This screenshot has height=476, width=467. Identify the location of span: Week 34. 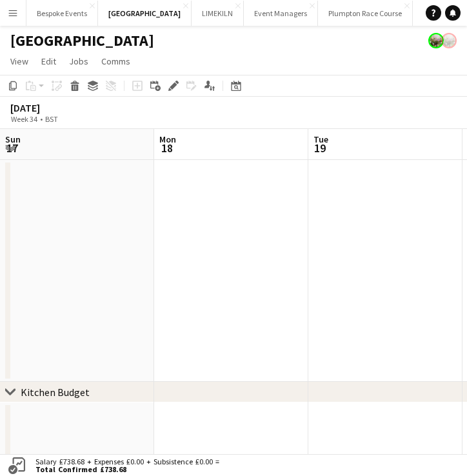
(24, 119).